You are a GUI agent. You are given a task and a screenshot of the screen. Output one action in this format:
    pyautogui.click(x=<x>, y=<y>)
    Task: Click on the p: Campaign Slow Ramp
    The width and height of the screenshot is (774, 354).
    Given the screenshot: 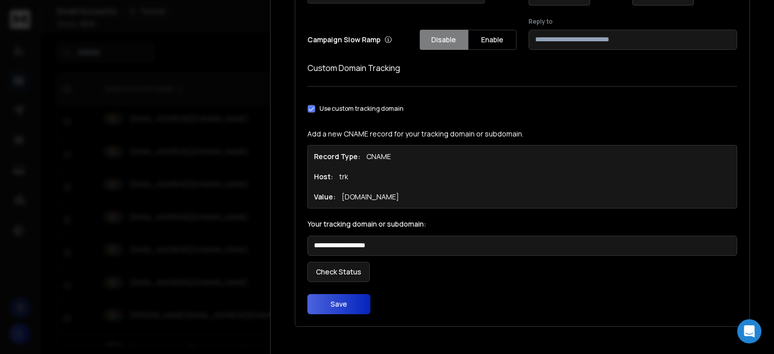 What is the action you would take?
    pyautogui.click(x=350, y=40)
    